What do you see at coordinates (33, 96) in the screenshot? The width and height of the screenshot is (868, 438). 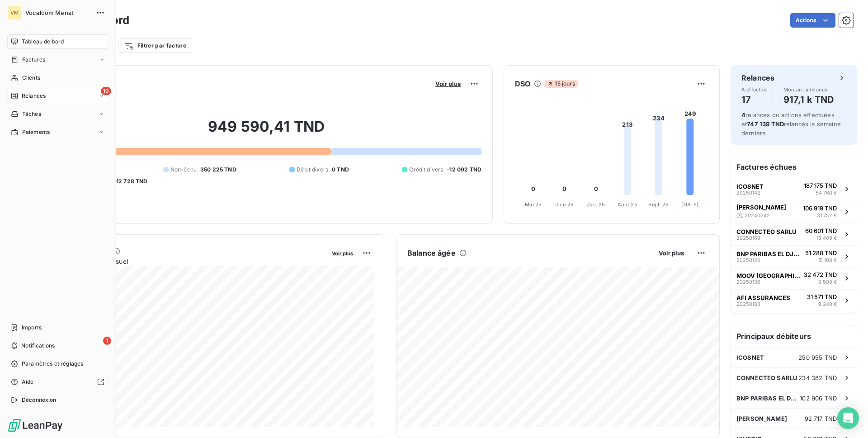 I see `span: Relances` at bounding box center [33, 96].